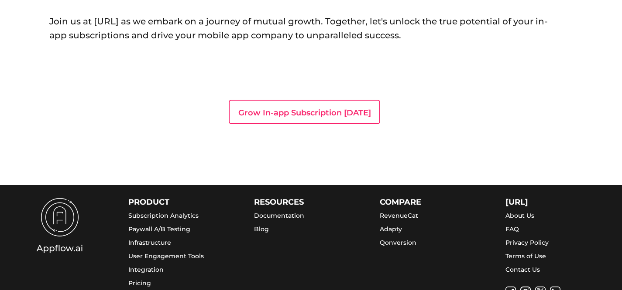 This screenshot has width=622, height=290. I want to click on a: Subscription Analytics, so click(163, 216).